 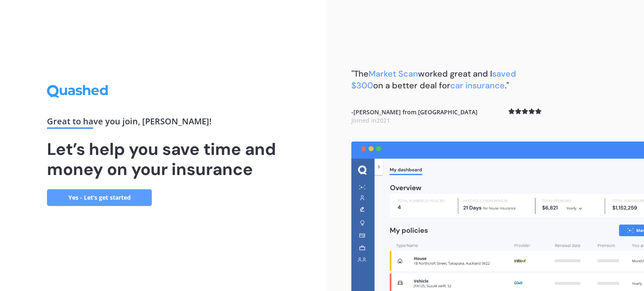 I want to click on span: Joined in 2021, so click(x=371, y=120).